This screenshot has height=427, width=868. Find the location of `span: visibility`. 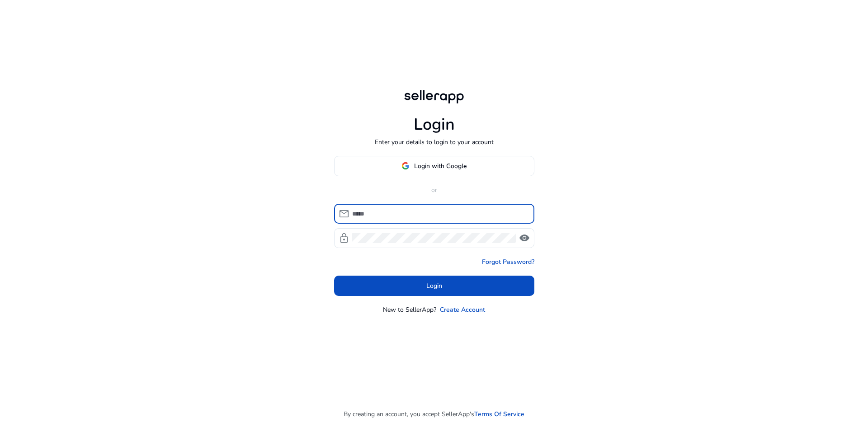

span: visibility is located at coordinates (525, 238).